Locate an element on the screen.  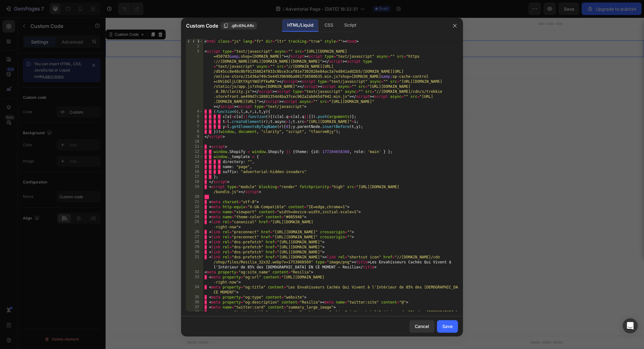
p: FrenchDays -50% is located at coordinates (322, 9).